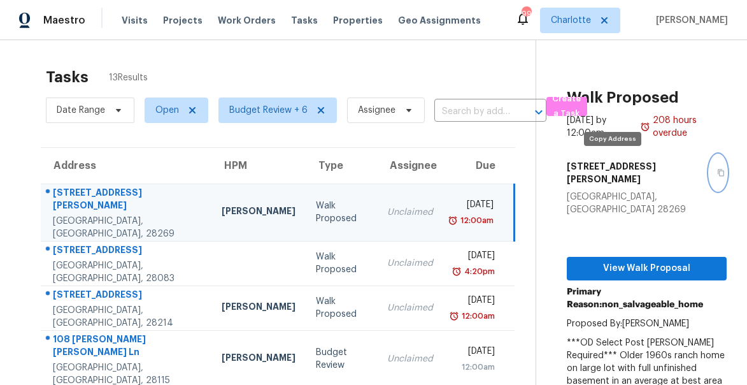  What do you see at coordinates (479, 166) in the screenshot?
I see `th: Due` at bounding box center [479, 166].